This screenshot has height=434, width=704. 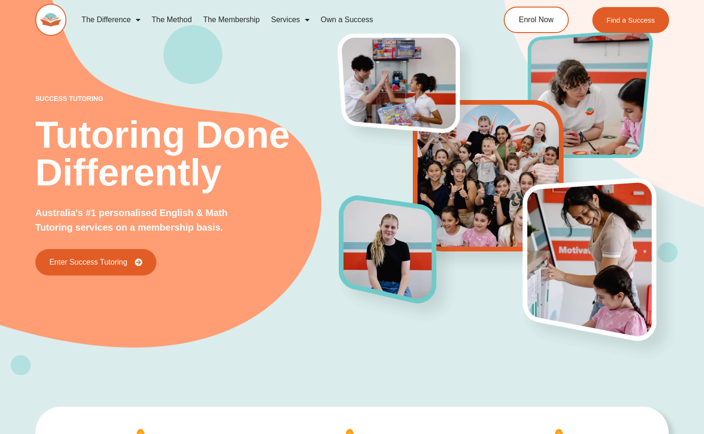 I want to click on a: Services, so click(x=290, y=20).